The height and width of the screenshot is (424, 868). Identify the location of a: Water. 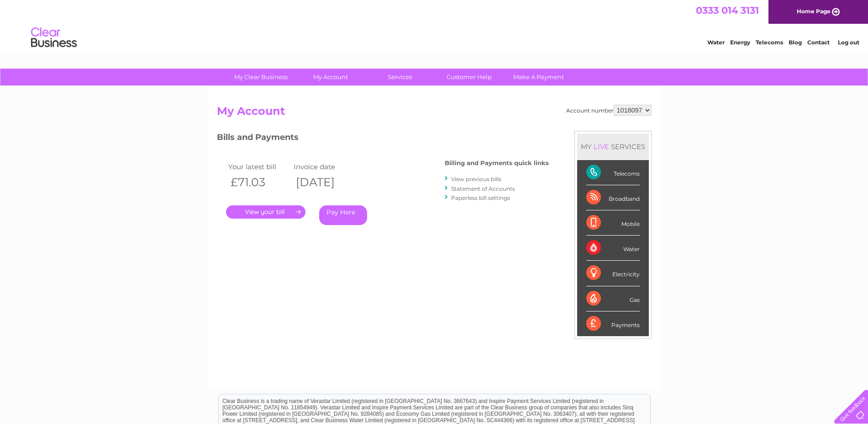
(716, 42).